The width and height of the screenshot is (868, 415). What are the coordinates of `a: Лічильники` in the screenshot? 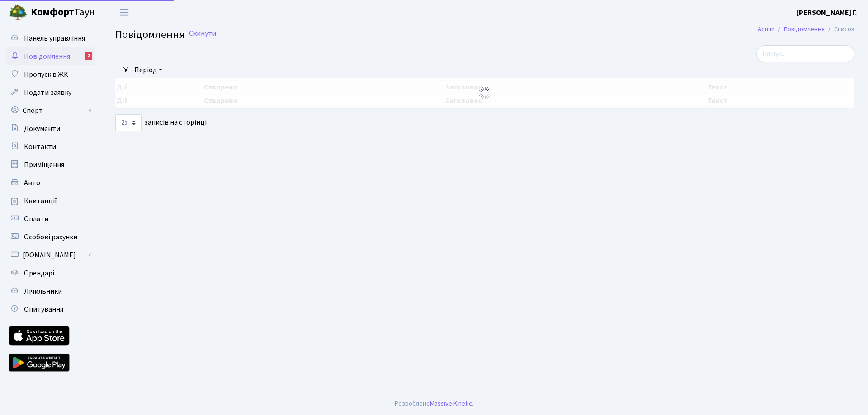 It's located at (50, 292).